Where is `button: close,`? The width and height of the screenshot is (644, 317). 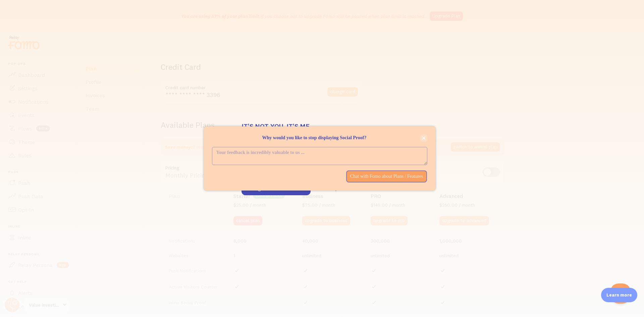 button: close, is located at coordinates (423, 138).